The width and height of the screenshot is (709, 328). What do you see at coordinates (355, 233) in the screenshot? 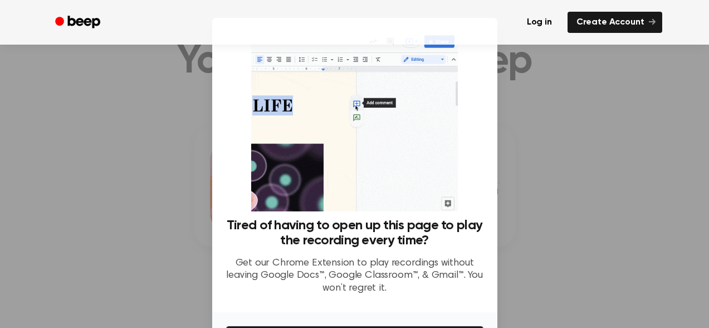
I see `h3: Tired of having to open up this page to play the recording every time?` at bounding box center [355, 233].